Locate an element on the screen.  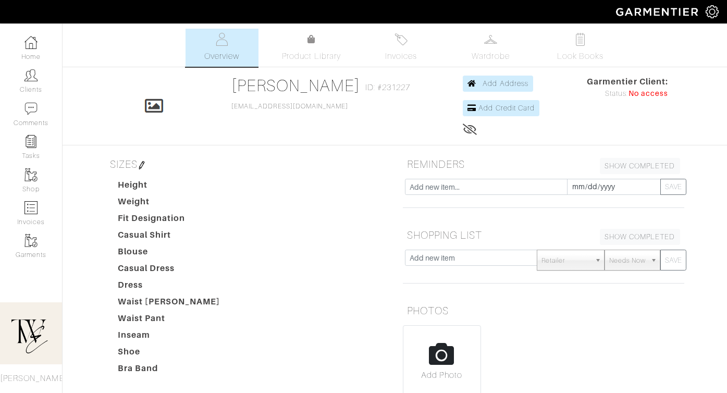
img: orders-27d20c2124de7fd6de4e0e44c1d41de31381a507db9b33961299e4e07d508b8c.svg is located at coordinates (401, 39).